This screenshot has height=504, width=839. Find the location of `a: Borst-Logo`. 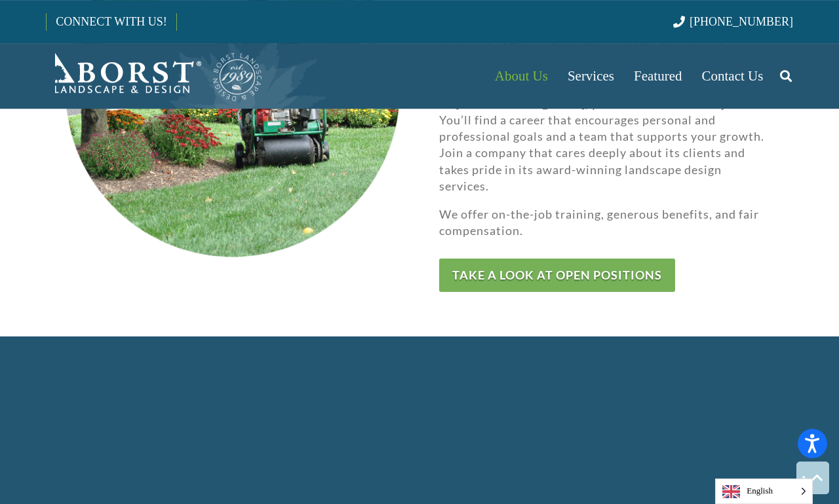

a: Borst-Logo is located at coordinates (154, 76).